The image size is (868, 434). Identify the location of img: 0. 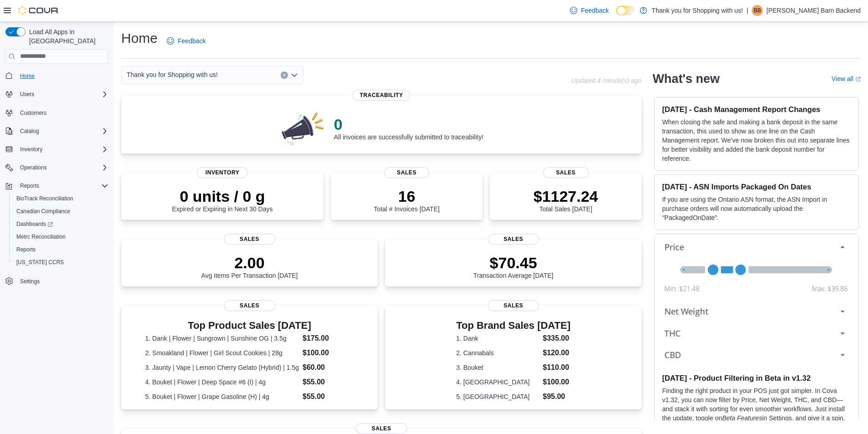
(303, 128).